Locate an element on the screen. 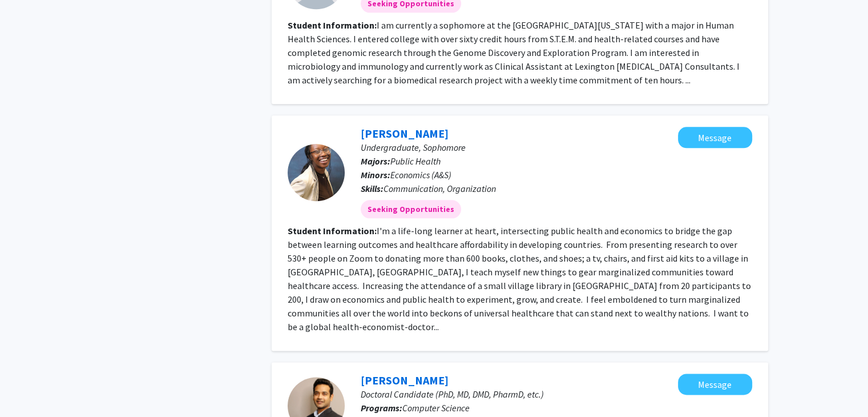 The width and height of the screenshot is (868, 417). fg-read-more: I'm a life-long learner at heart, intersecting public health and economics to bridge the gap betw... is located at coordinates (519, 279).